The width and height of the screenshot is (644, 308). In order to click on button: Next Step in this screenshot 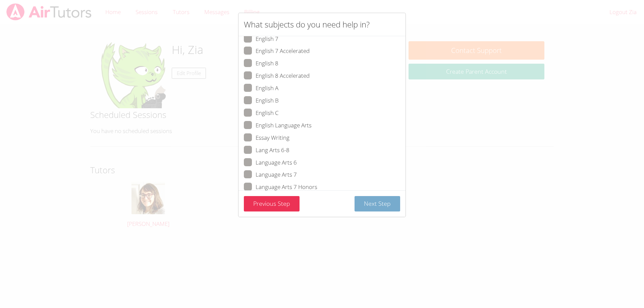, I will do `click(377, 204)`.